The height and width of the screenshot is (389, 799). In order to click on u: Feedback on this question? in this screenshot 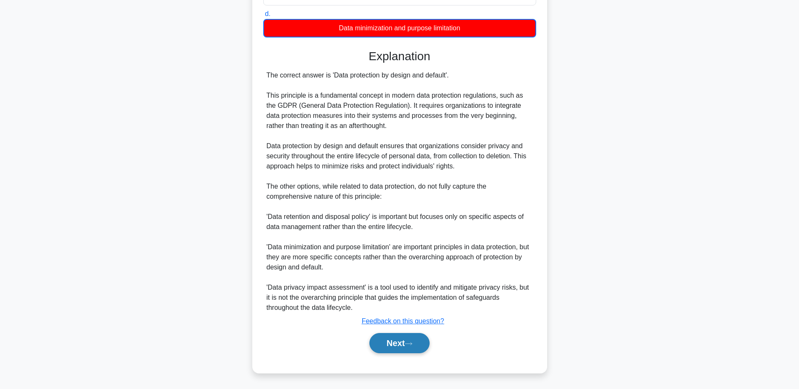, I will do `click(403, 321)`.